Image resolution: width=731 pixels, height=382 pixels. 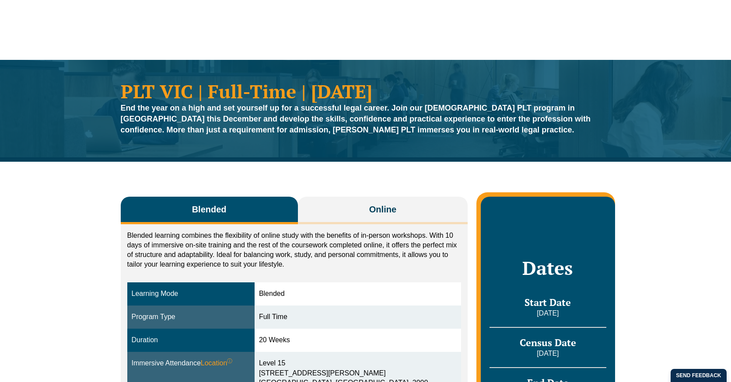 What do you see at coordinates (230, 361) in the screenshot?
I see `sup: ⓘ` at bounding box center [230, 361].